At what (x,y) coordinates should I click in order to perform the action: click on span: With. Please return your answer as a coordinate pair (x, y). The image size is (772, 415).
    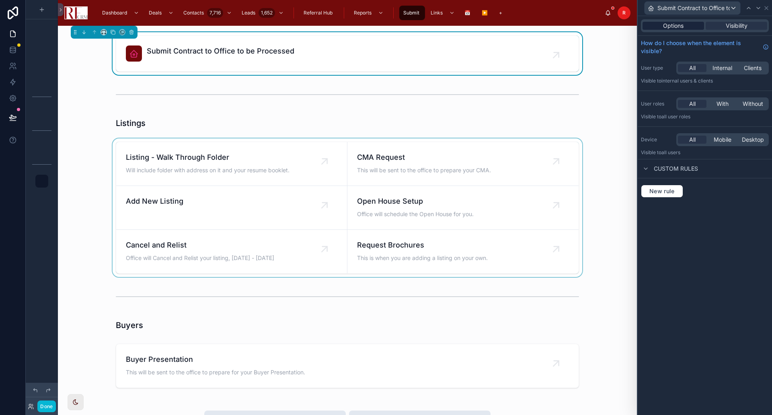
    Looking at the image, I should click on (723, 104).